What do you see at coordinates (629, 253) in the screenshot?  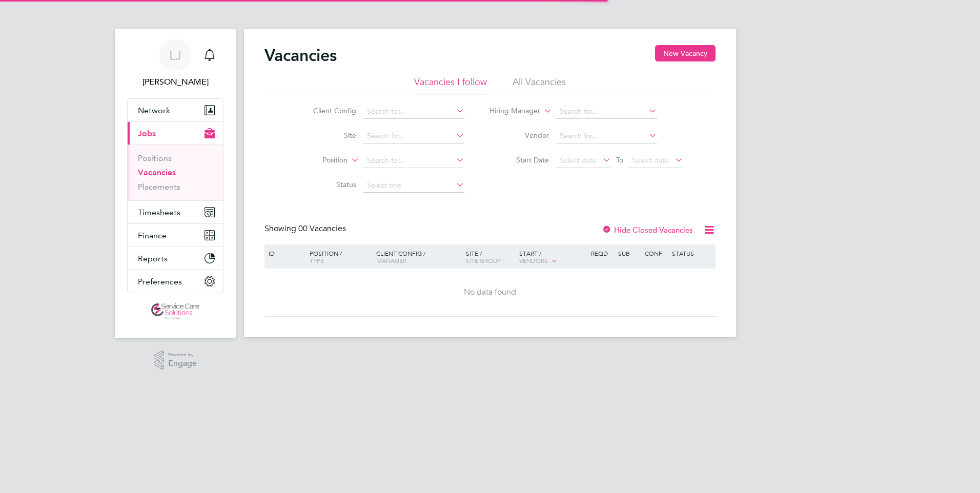 I see `div: Sub` at bounding box center [629, 253].